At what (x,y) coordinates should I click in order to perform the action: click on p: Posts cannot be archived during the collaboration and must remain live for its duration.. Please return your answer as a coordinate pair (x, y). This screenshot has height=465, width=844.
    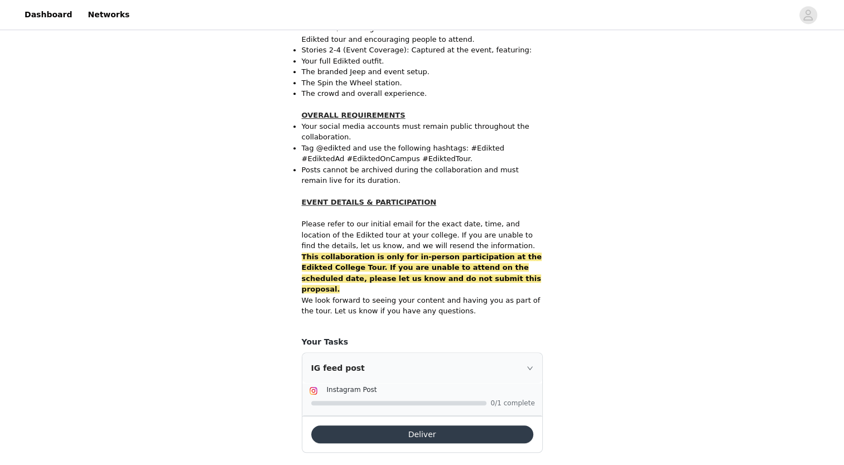
    Looking at the image, I should click on (422, 175).